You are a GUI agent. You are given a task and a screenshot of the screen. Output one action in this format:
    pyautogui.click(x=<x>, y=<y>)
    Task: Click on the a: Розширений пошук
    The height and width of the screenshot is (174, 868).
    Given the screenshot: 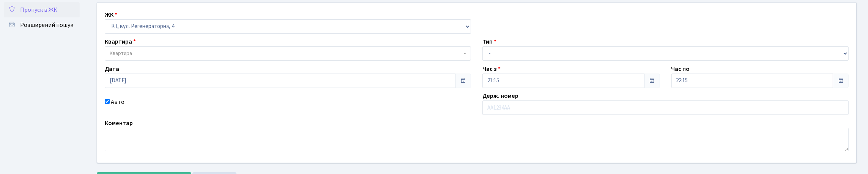 What is the action you would take?
    pyautogui.click(x=42, y=25)
    